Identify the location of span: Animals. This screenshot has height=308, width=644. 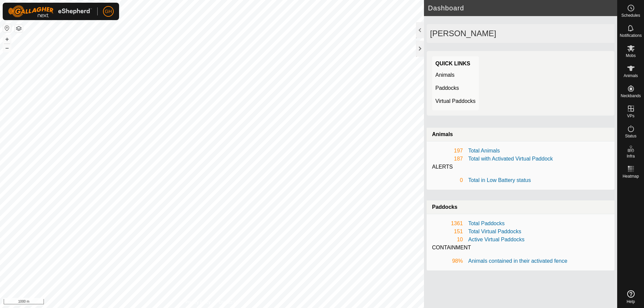
(630, 76).